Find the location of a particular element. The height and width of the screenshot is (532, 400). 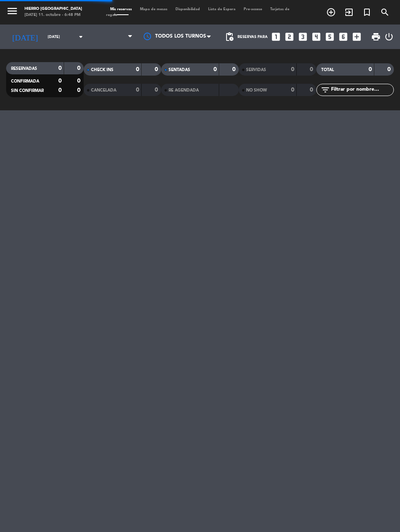

span: Disponibilidad is located at coordinates (188, 9).